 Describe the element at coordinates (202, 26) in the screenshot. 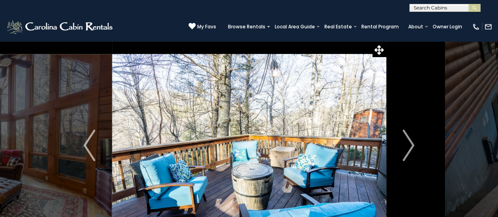

I see `a: My Favs` at that location.